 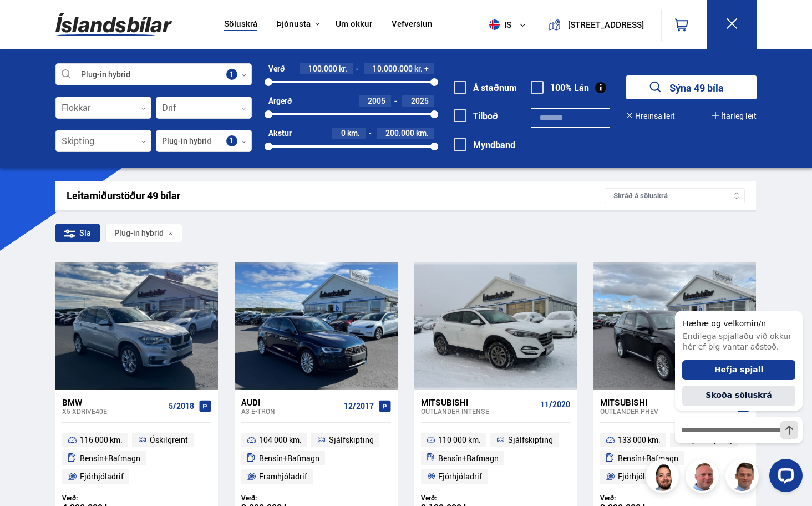 What do you see at coordinates (78, 233) in the screenshot?
I see `div: Sía` at bounding box center [78, 233].